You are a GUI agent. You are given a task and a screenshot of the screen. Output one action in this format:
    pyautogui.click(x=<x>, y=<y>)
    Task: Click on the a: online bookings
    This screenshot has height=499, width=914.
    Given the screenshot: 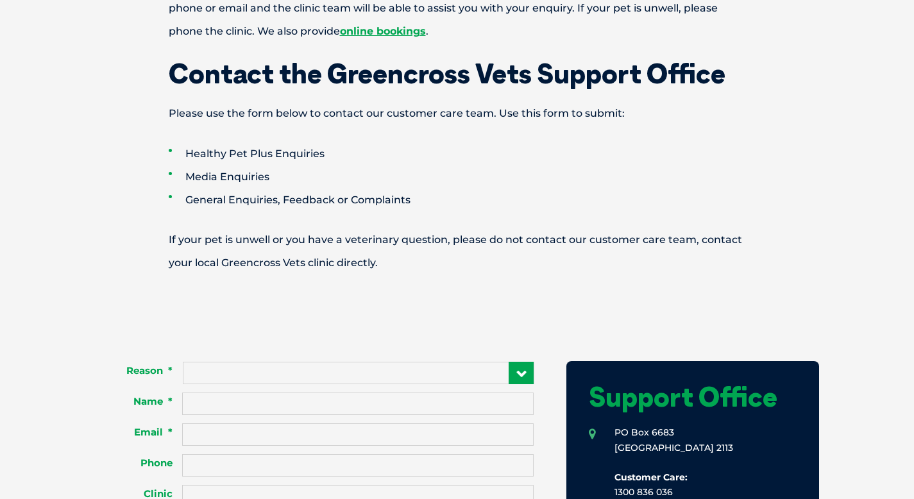 What is the action you would take?
    pyautogui.click(x=383, y=31)
    